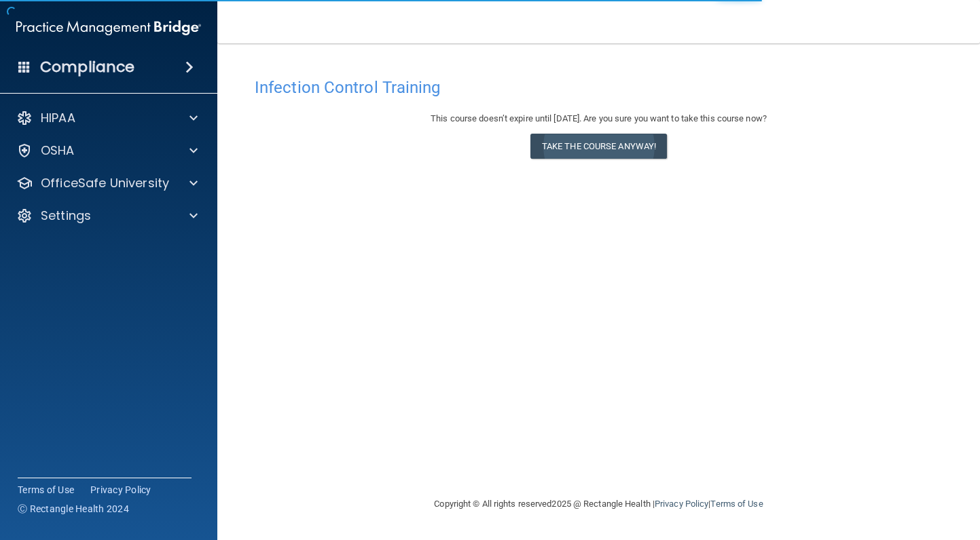 This screenshot has width=980, height=540. I want to click on div: Copyright © All rights reserved 2025 @ Rectangle Health | |, so click(599, 504).